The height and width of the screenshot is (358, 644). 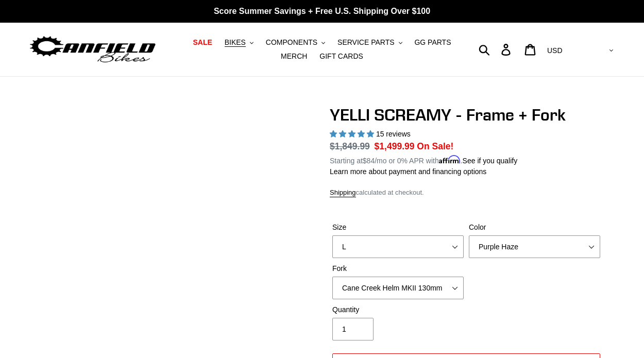 I want to click on span: GIFT CARDS, so click(x=341, y=56).